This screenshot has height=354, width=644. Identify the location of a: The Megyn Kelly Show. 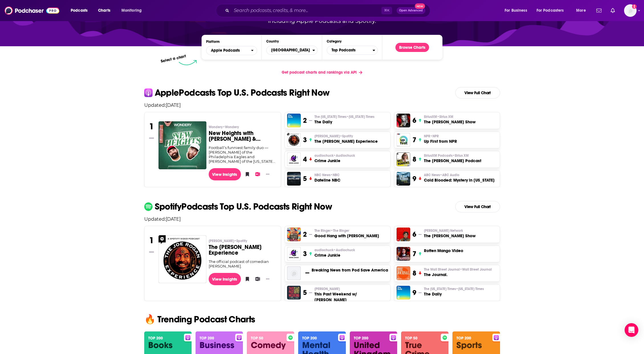
(404, 120).